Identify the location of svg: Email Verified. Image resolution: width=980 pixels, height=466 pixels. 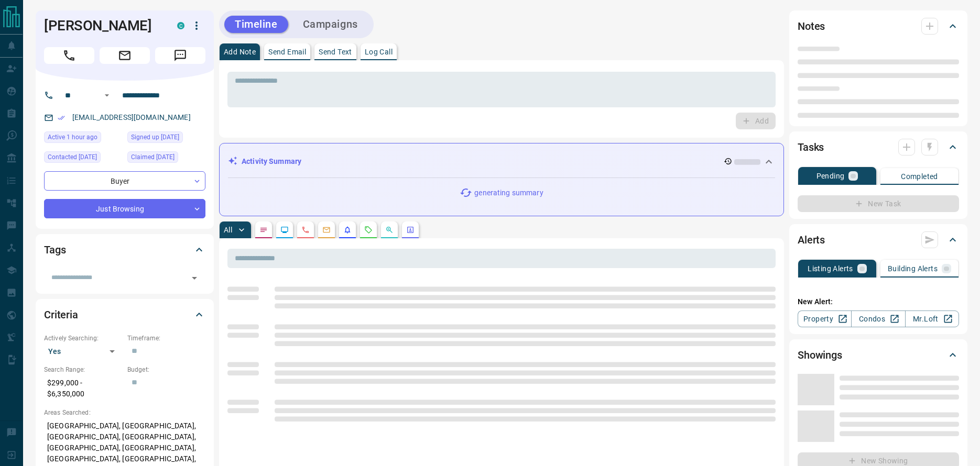
(61, 118).